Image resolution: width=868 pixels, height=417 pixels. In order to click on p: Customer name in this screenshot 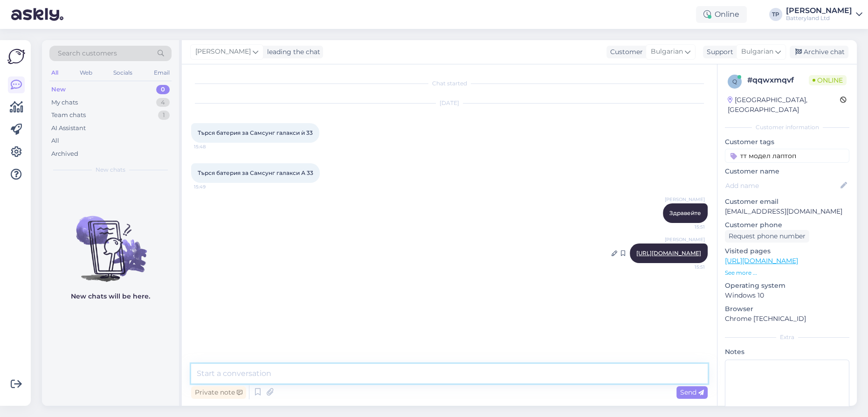, I will do `click(787, 171)`.